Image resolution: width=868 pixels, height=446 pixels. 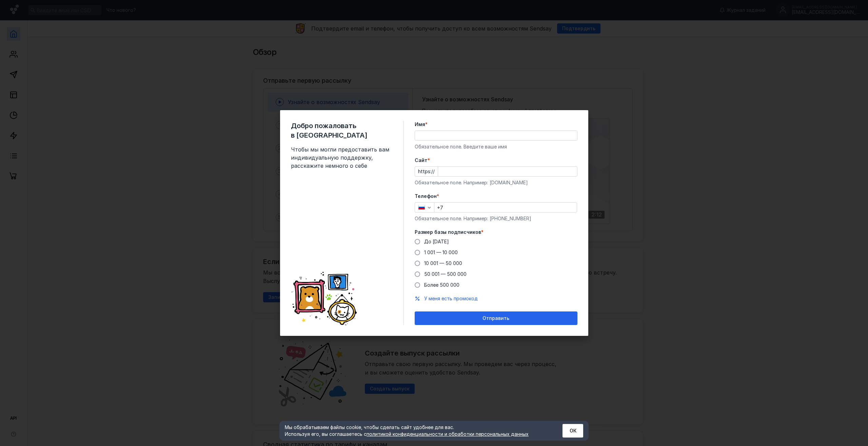 What do you see at coordinates (445, 274) in the screenshot?
I see `span: 50 001 — 500 000` at bounding box center [445, 274].